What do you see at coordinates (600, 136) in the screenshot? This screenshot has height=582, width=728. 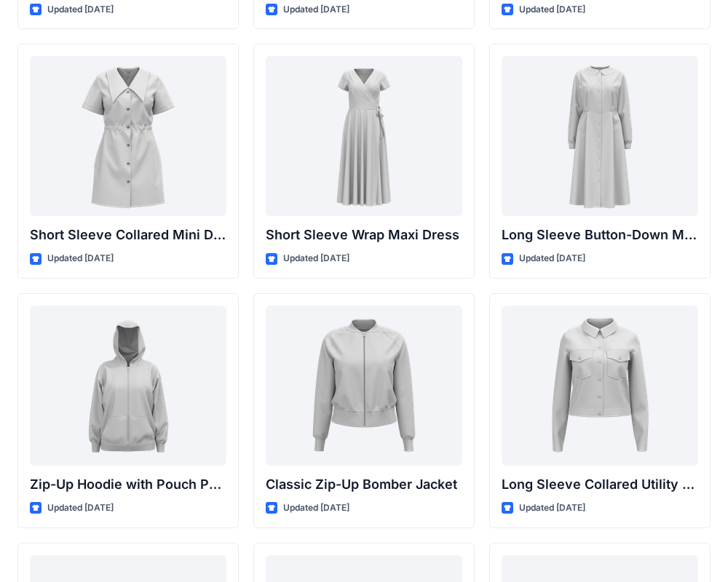 I see `a: Long Sleeve Button-Down Midi Dress` at bounding box center [600, 136].